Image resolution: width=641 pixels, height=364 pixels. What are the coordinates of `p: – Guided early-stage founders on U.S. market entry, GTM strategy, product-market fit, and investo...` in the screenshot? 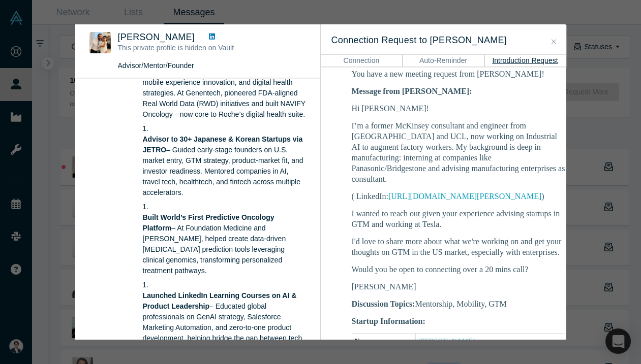 It's located at (224, 166).